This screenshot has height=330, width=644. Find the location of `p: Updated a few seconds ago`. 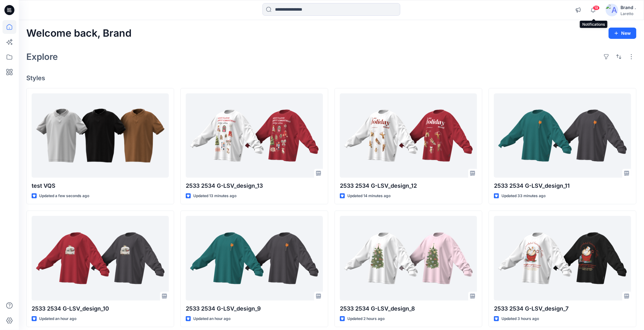

p: Updated a few seconds ago is located at coordinates (64, 196).